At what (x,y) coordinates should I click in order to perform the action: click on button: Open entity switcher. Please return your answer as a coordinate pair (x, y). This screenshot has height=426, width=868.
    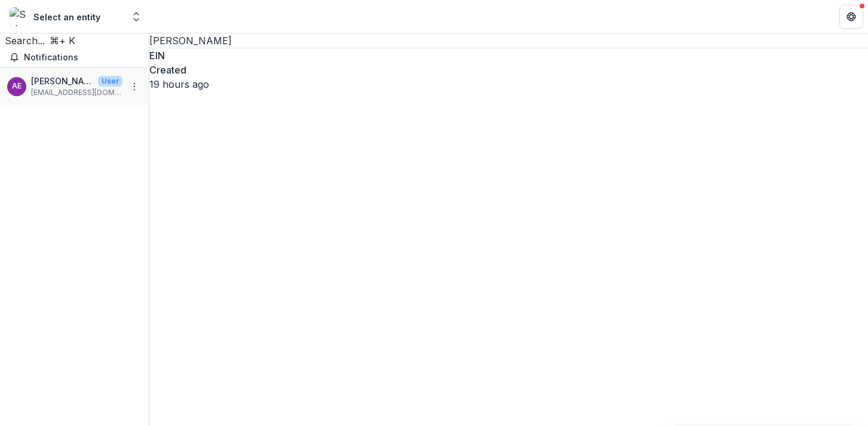
    Looking at the image, I should click on (136, 17).